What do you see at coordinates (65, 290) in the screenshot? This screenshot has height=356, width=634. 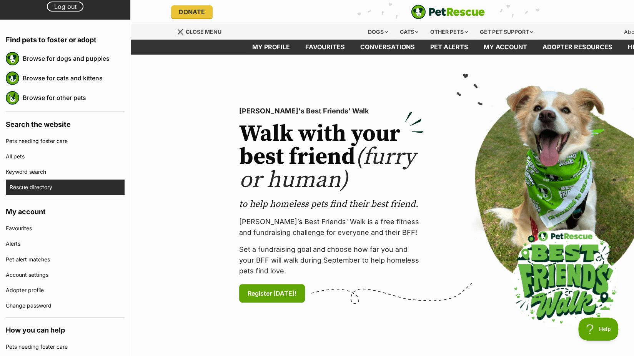 I see `a: Adopter profile` at bounding box center [65, 290].